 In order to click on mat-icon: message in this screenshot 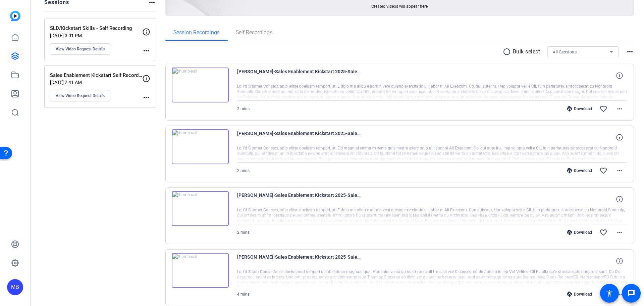, I will do `click(631, 293)`.